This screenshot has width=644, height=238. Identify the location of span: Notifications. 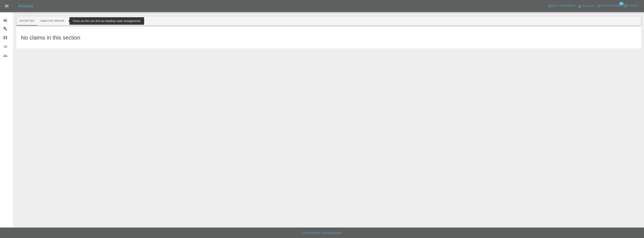
(611, 6).